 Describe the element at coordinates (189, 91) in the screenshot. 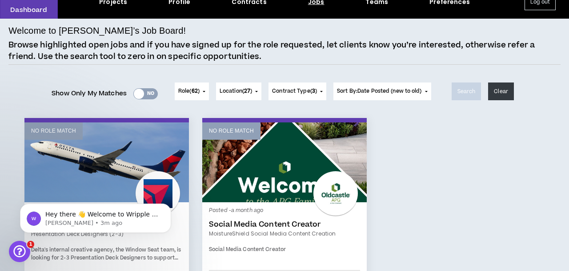

I see `span: Role ( )` at that location.